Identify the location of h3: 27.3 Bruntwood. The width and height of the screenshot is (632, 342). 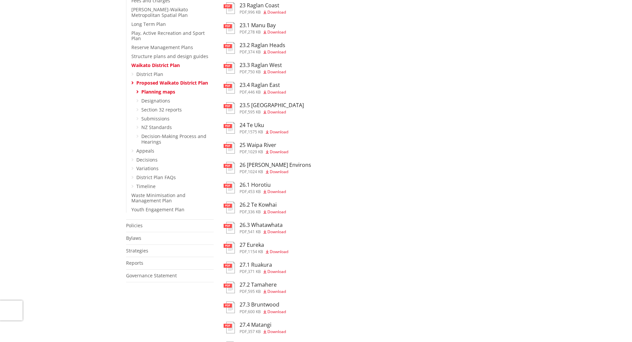
(263, 305).